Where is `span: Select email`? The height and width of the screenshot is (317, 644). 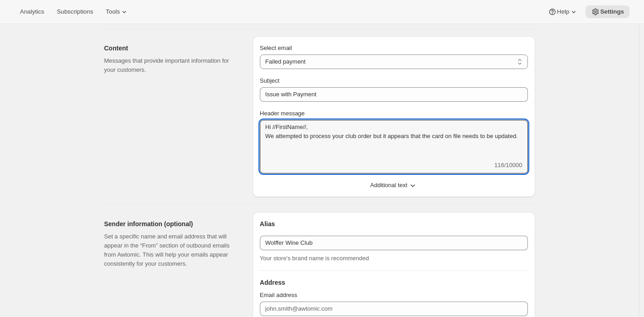 span: Select email is located at coordinates (276, 48).